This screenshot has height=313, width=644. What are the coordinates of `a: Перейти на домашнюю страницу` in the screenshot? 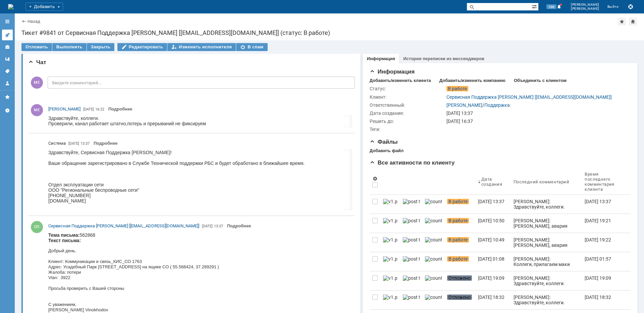 It's located at (11, 7).